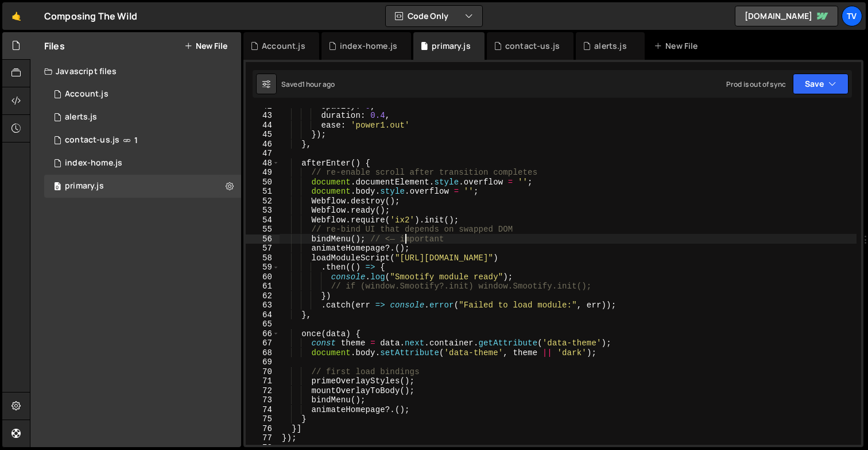 The height and width of the screenshot is (450, 868). What do you see at coordinates (263, 220) in the screenshot?
I see `div: 54` at bounding box center [263, 220].